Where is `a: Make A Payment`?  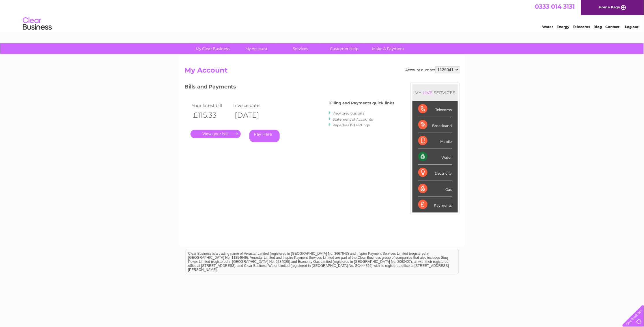
a: Make A Payment is located at coordinates (388, 49).